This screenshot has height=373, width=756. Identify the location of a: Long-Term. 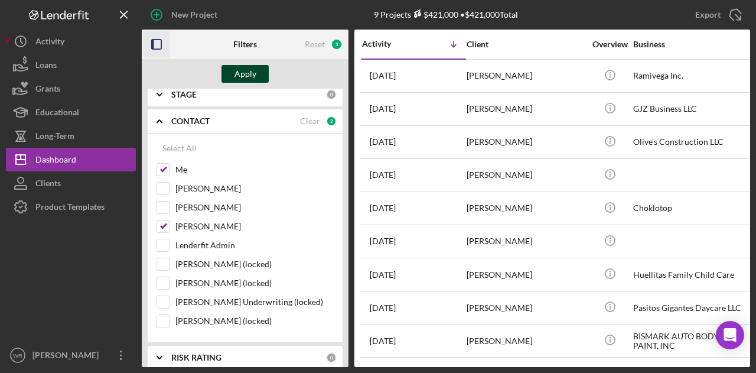
(71, 136).